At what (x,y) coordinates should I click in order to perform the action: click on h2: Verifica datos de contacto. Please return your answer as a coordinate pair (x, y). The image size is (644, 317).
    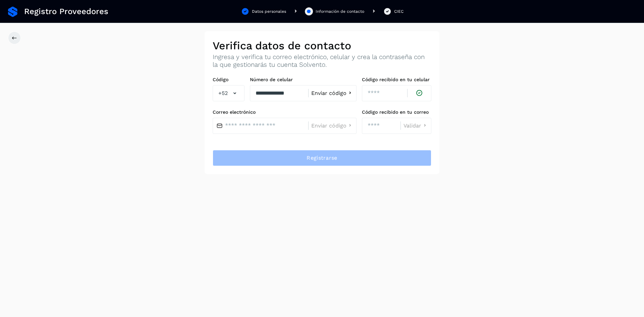
    Looking at the image, I should click on (322, 46).